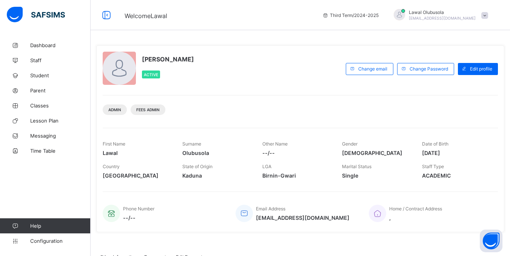 Image resolution: width=510 pixels, height=256 pixels. I want to click on span: First Name, so click(114, 144).